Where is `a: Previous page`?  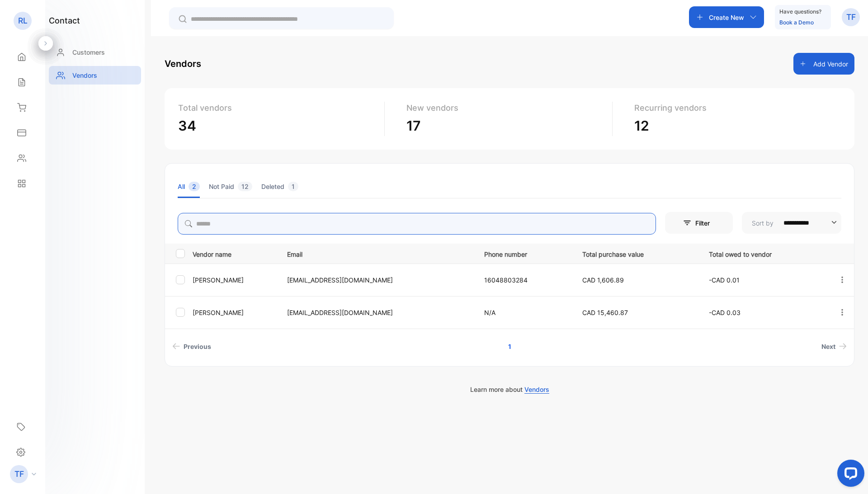 a: Previous page is located at coordinates (192, 346).